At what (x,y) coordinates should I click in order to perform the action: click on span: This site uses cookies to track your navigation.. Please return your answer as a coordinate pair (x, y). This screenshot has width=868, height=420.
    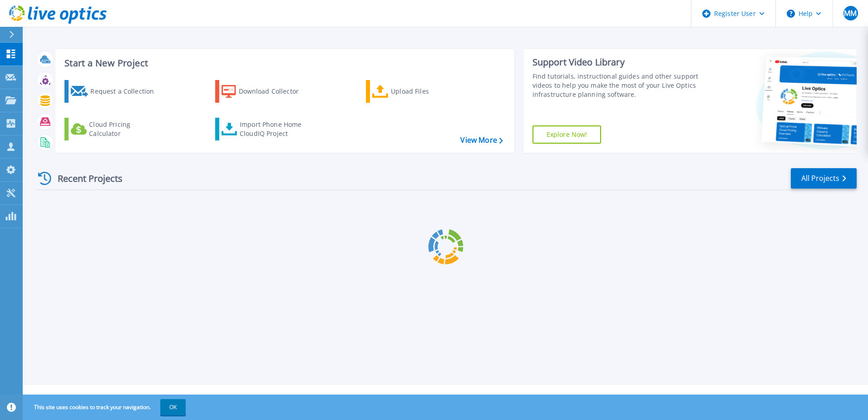
    Looking at the image, I should click on (105, 408).